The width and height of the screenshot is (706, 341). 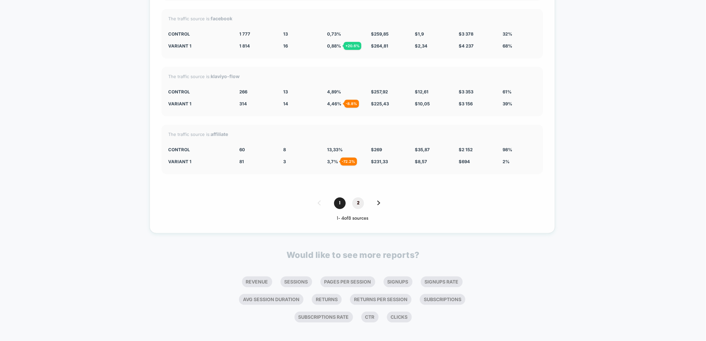 I want to click on span: $ 3 378, so click(x=466, y=34).